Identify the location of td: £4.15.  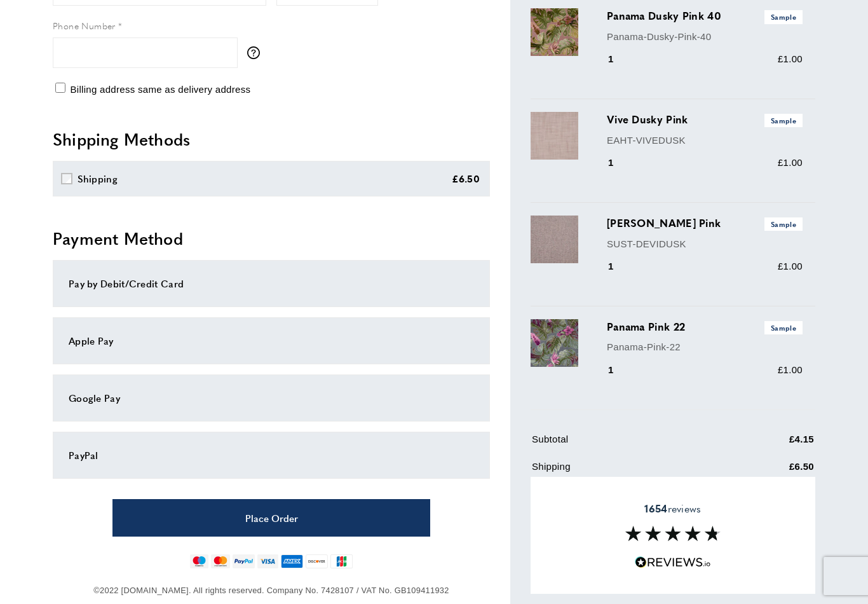
(764, 444).